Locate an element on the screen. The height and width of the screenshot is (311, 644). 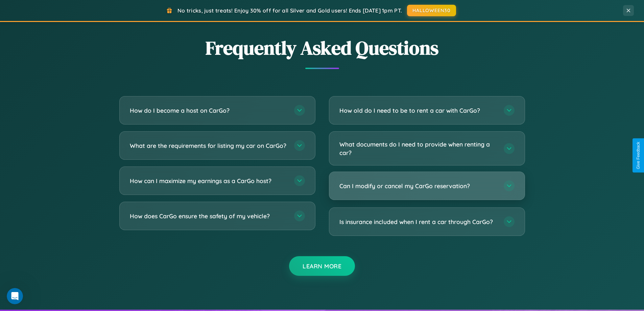
h3: What are the requirements for listing my car on CarGo? is located at coordinates (209, 145).